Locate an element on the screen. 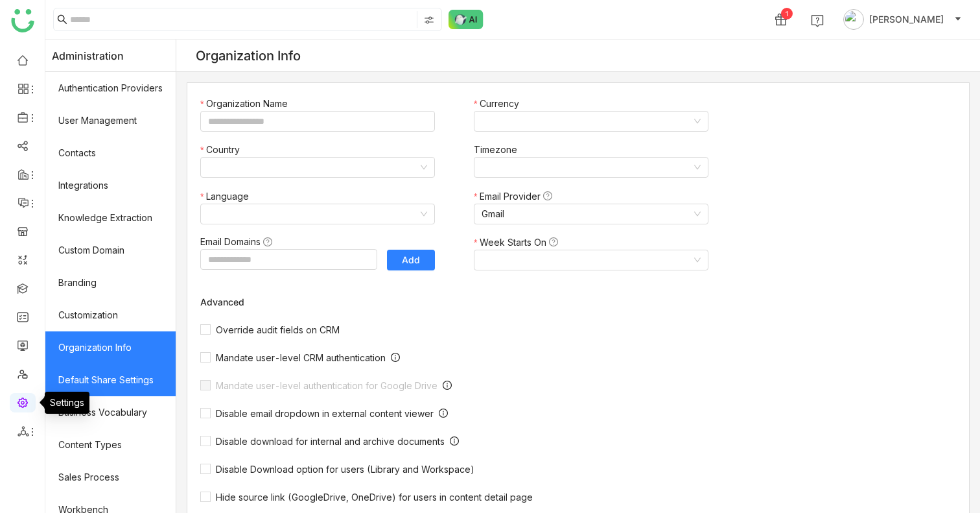  span: Override audit fields on CRM is located at coordinates (277, 329).